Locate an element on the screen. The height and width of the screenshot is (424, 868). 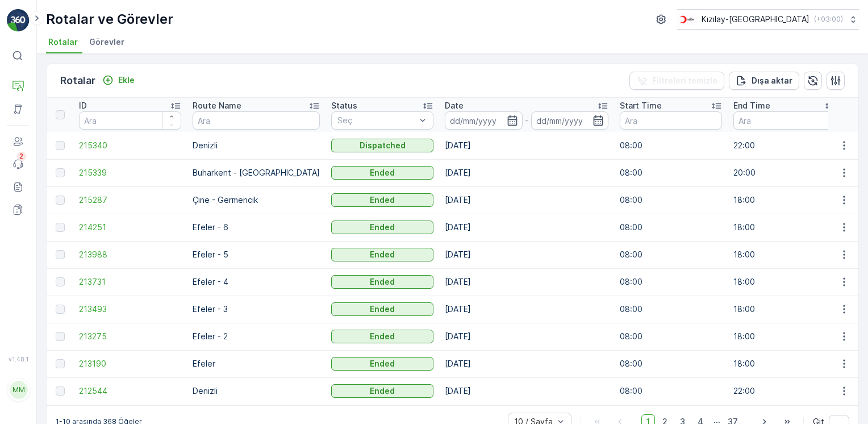
div: MM is located at coordinates (19, 390).